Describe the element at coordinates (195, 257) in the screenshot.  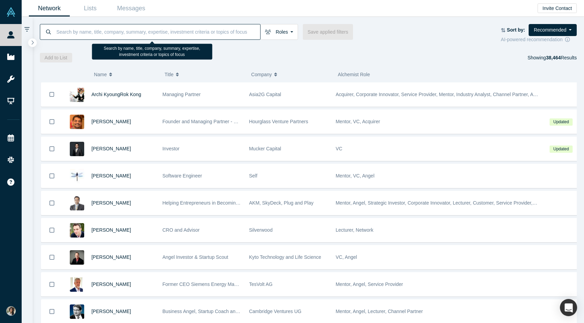
I see `span: Angel Investor & Startup Scout` at that location.